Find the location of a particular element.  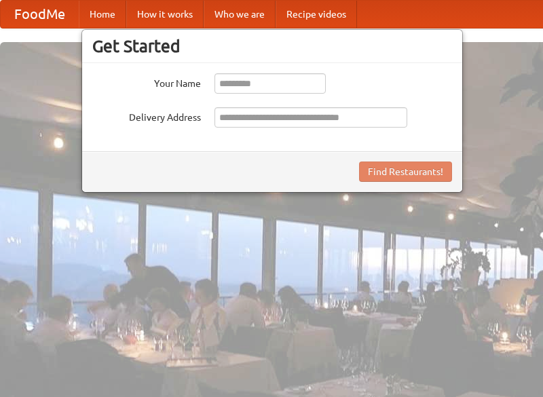

button: Find Restaurants! is located at coordinates (405, 172).